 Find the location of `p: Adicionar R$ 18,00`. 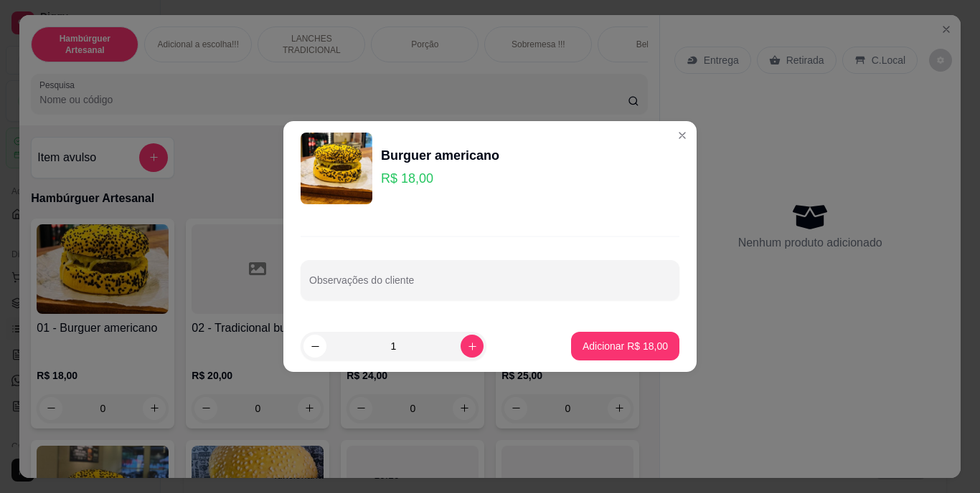

p: Adicionar R$ 18,00 is located at coordinates (625, 347).